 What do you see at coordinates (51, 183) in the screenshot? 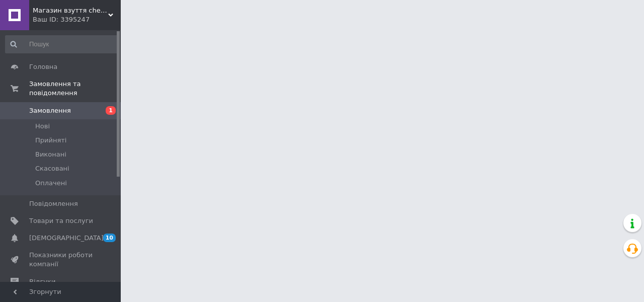
I see `span: Оплачені` at bounding box center [51, 183].